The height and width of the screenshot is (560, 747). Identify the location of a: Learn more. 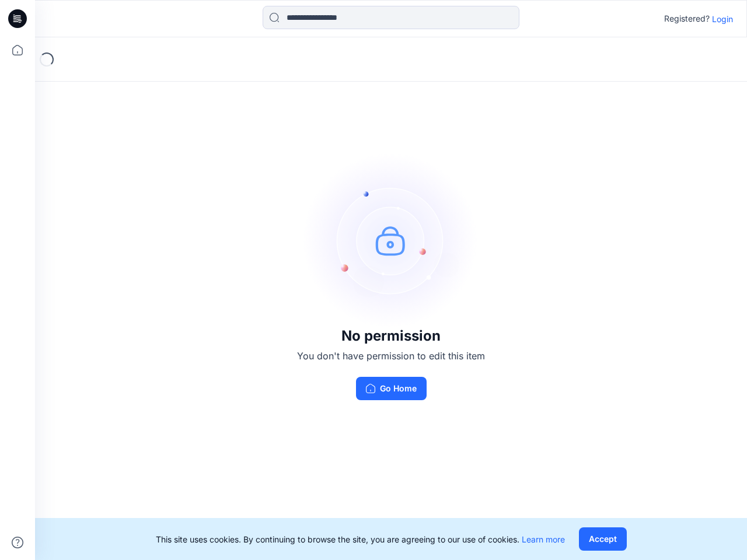
(543, 539).